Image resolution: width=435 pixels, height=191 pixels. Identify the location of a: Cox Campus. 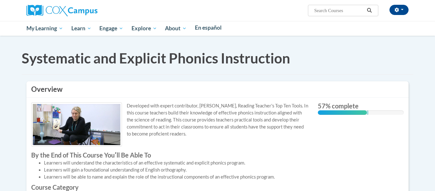
(62, 10).